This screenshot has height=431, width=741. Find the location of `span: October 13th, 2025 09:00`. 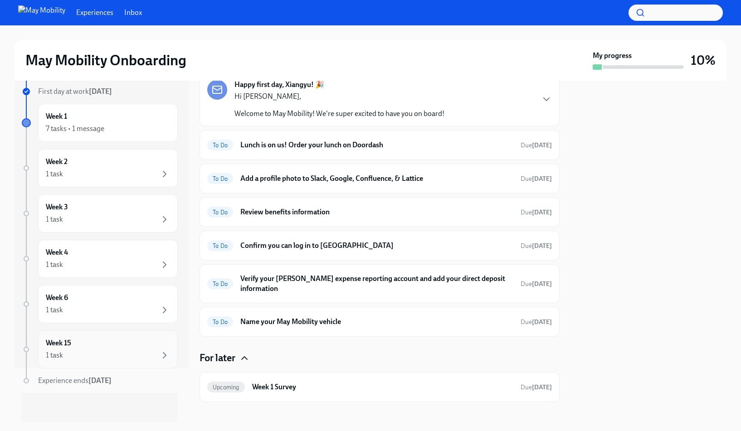

span: October 13th, 2025 09:00 is located at coordinates (536, 387).